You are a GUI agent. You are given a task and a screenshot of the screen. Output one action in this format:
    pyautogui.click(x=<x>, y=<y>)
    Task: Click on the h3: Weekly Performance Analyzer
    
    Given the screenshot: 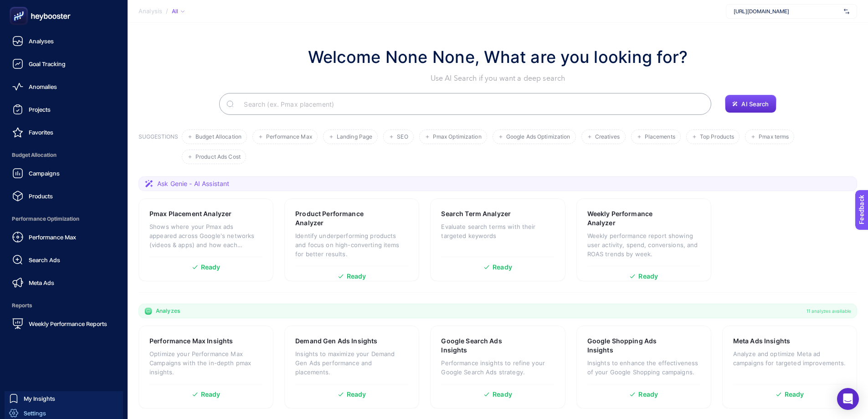 What is the action you would take?
    pyautogui.click(x=630, y=219)
    